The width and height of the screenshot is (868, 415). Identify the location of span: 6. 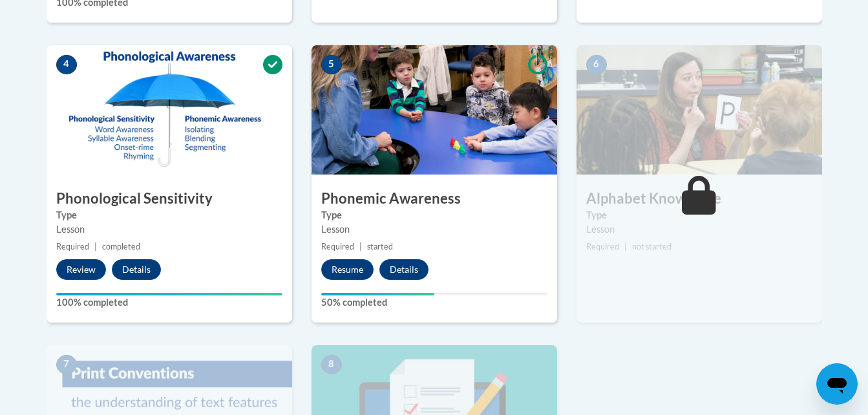
(597, 65).